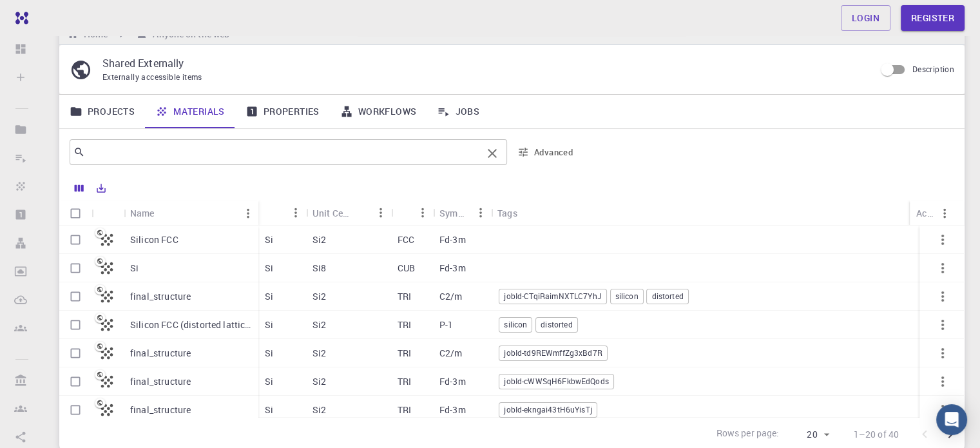 This screenshot has width=980, height=448. Describe the element at coordinates (748, 434) in the screenshot. I see `p: Rows per page:` at that location.